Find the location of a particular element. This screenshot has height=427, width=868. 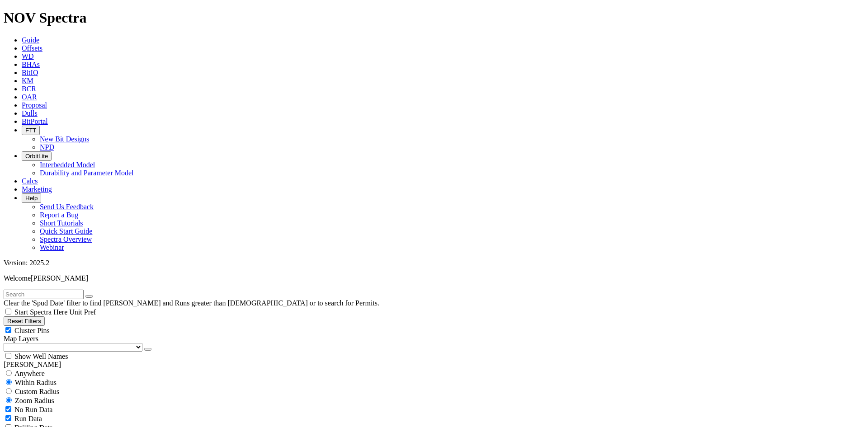

a: NPD is located at coordinates (47, 146).